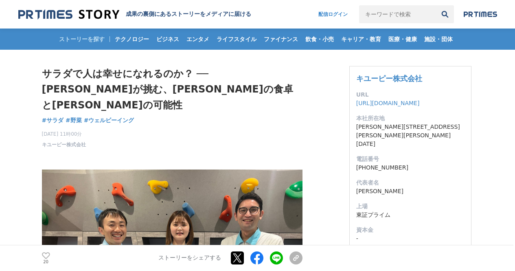  I want to click on span: 施設・団体, so click(438, 39).